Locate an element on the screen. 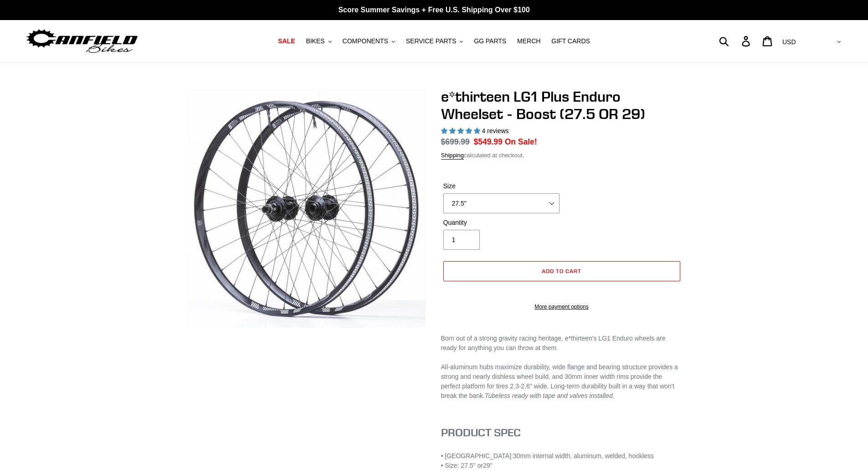  div: 30mm internal width, aluminum, welded, hookless is located at coordinates (562, 456).